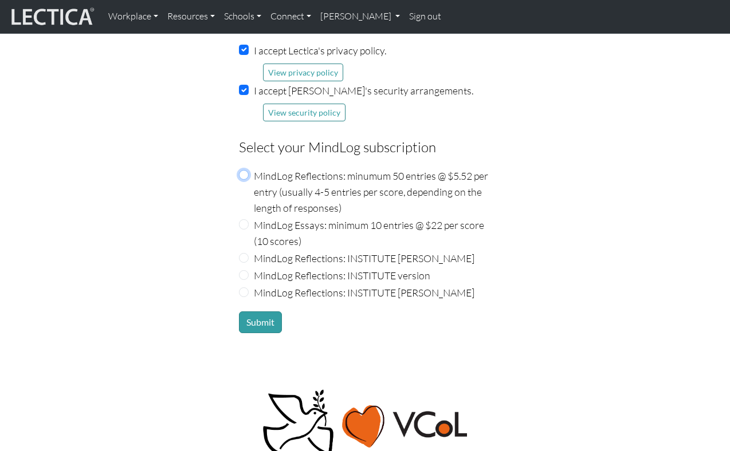 Image resolution: width=730 pixels, height=451 pixels. I want to click on label: MindLog Reflections: minumum 50 entries @ $5.52 per entry (usually 4-5 entries per score, dependi..., so click(372, 192).